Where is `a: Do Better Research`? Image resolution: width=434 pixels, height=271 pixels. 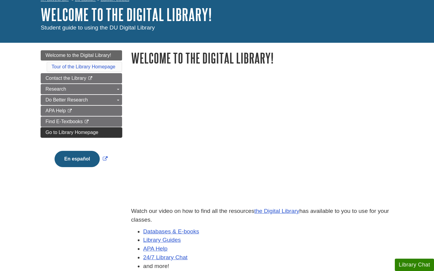 a: Do Better Research is located at coordinates (81, 100).